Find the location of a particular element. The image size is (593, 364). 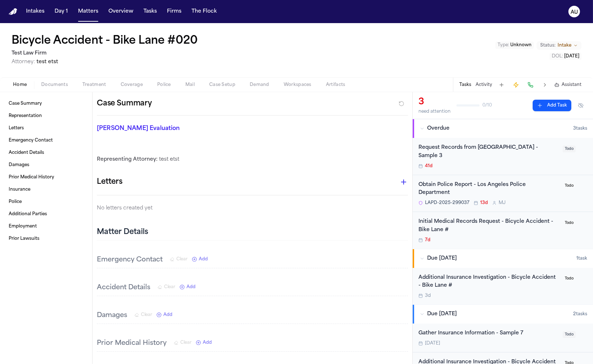

span: Unknown is located at coordinates (520, 45).